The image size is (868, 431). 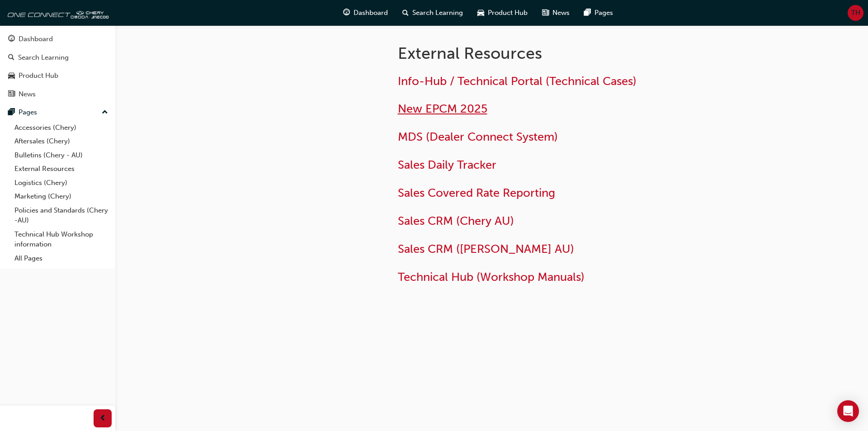 What do you see at coordinates (478, 137) in the screenshot?
I see `a: MDS (Dealer Connect System)` at bounding box center [478, 137].